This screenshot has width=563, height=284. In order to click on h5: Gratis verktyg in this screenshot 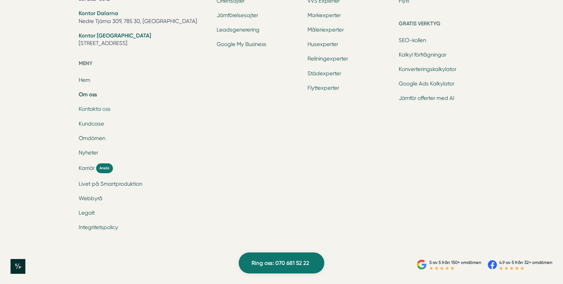, I will do `click(441, 25)`.